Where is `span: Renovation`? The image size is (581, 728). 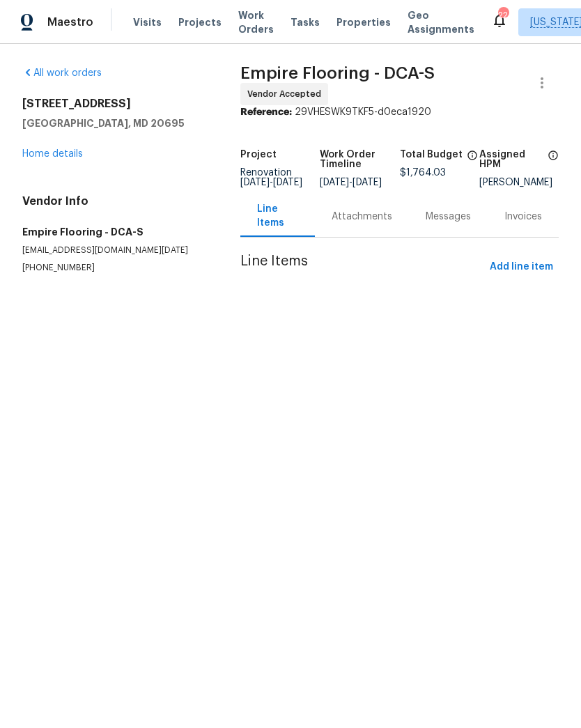 span: Renovation is located at coordinates (271, 178).